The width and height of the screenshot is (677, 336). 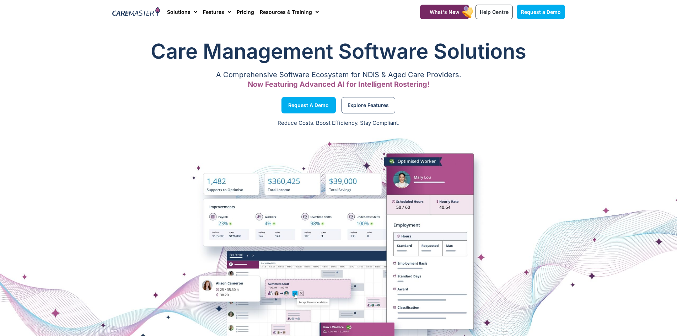 What do you see at coordinates (368, 105) in the screenshot?
I see `a: Explore Features` at bounding box center [368, 105].